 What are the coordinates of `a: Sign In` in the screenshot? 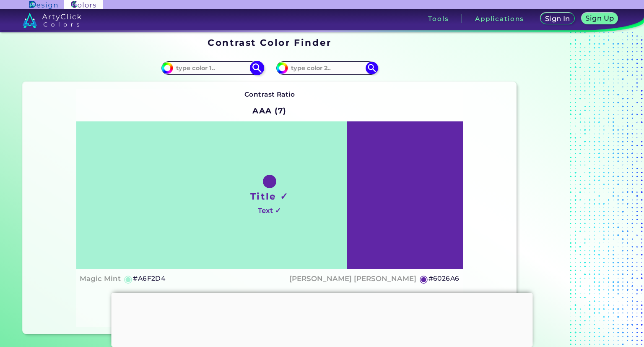 It's located at (557, 19).